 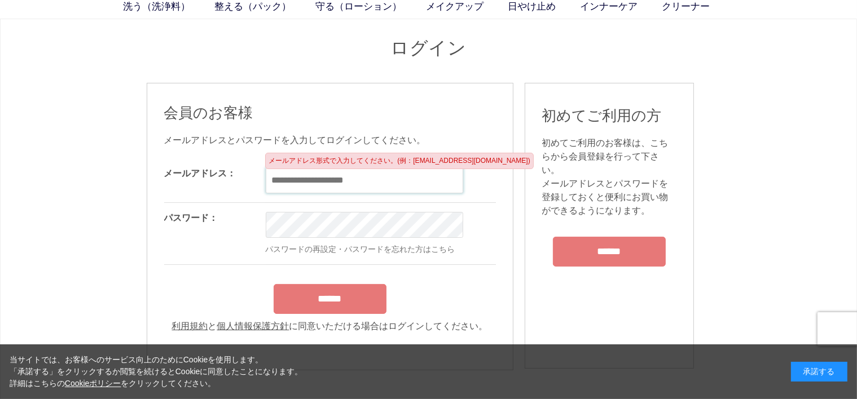 I want to click on label: パスワード：, so click(x=191, y=218).